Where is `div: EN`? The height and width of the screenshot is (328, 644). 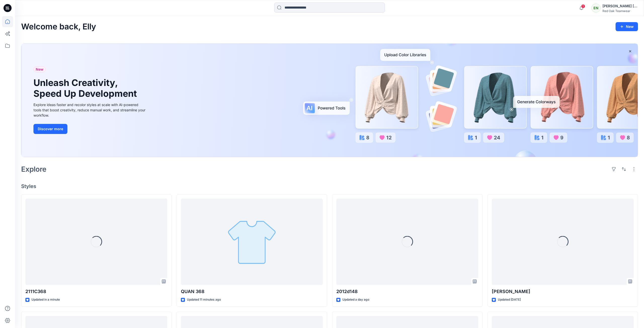 div: EN is located at coordinates (596, 8).